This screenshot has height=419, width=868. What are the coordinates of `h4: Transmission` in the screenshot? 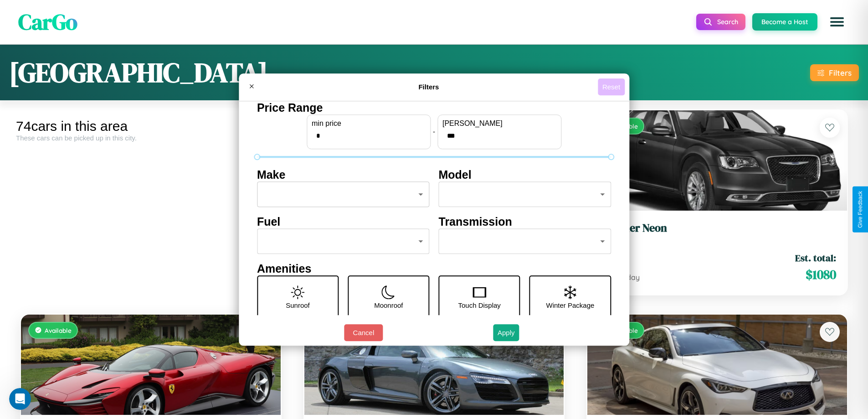 It's located at (525, 221).